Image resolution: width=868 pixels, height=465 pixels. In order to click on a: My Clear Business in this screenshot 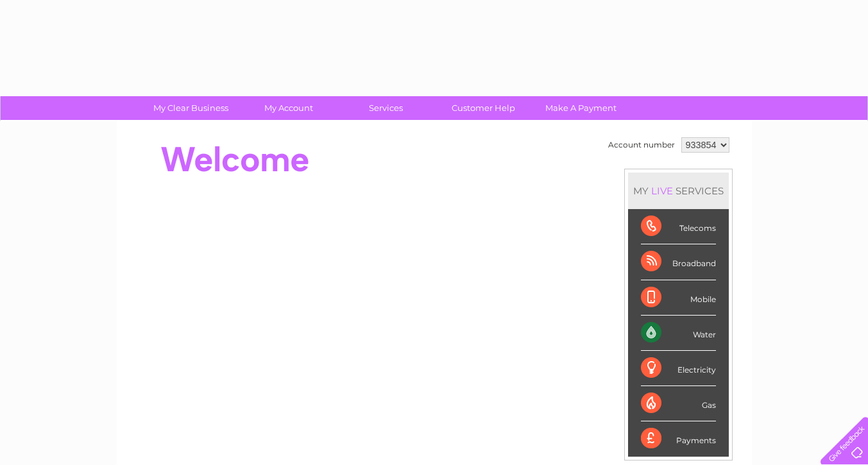, I will do `click(190, 108)`.